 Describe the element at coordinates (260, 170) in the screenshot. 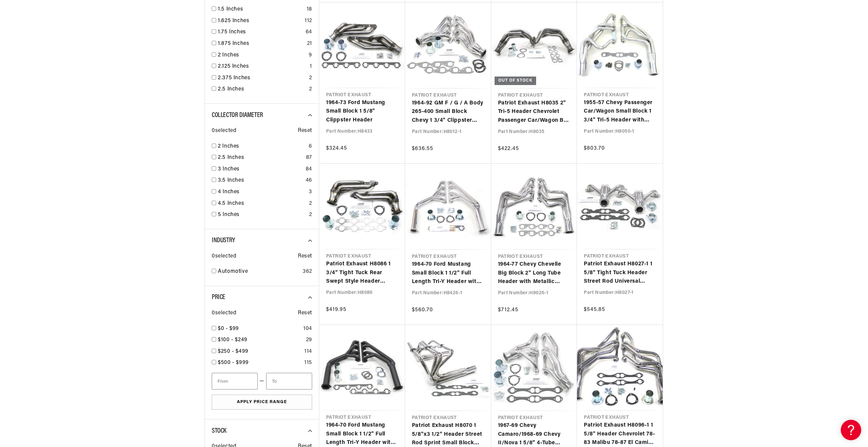

I see `a: 3 Inches` at that location.